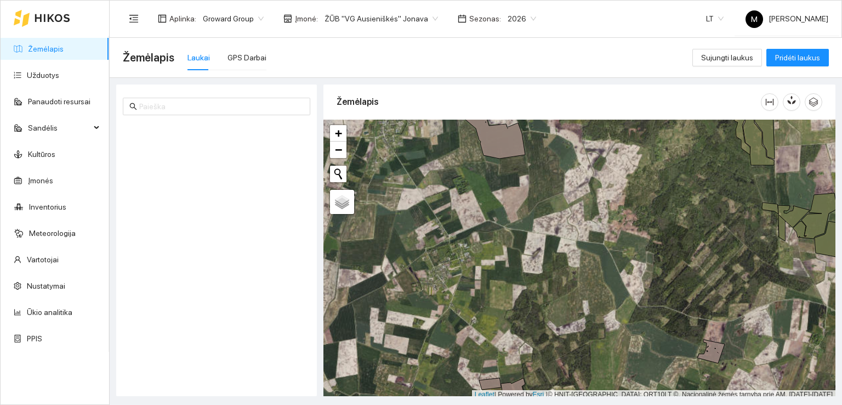 The image size is (842, 405). Describe the element at coordinates (41, 180) in the screenshot. I see `a: Įmonės` at that location.